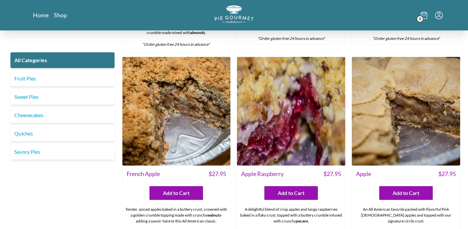 The image size is (468, 229). Describe the element at coordinates (62, 78) in the screenshot. I see `a: Fruit Pies` at that location.